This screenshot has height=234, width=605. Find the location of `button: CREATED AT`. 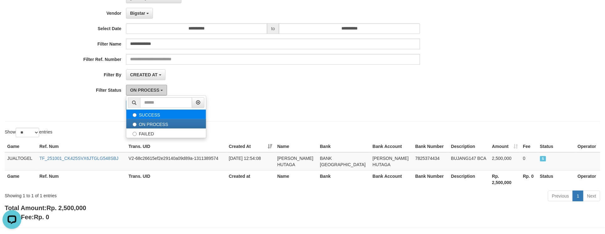

button: CREATED AT is located at coordinates (146, 75).